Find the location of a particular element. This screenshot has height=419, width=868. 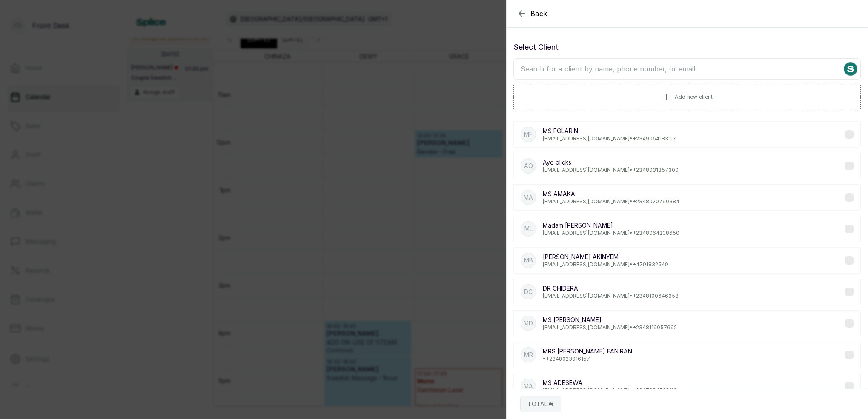

p: Ayo olicks is located at coordinates (611, 163).